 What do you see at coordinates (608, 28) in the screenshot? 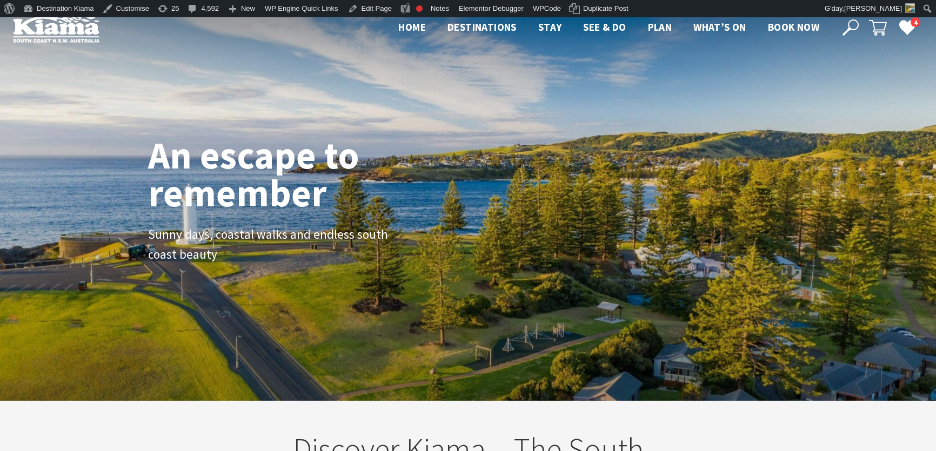
I see `nav: Main Menu` at bounding box center [608, 28].